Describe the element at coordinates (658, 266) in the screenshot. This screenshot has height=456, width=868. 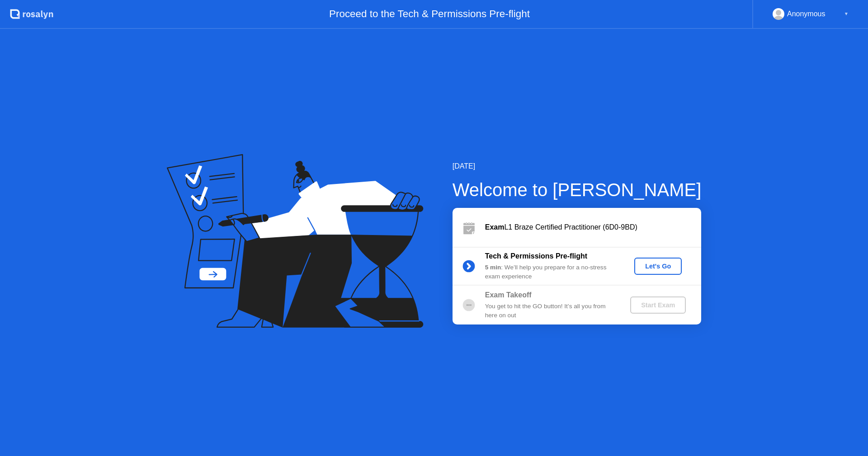
I see `div: Let's Go` at that location.